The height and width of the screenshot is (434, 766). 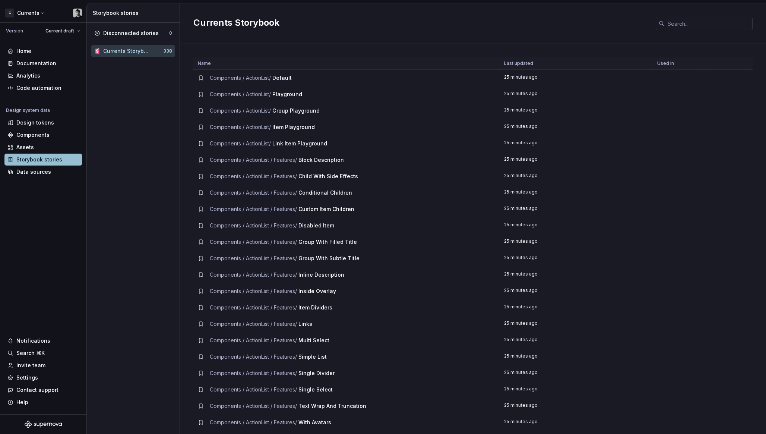 What do you see at coordinates (325, 192) in the screenshot?
I see `span: Conditional Children` at bounding box center [325, 192].